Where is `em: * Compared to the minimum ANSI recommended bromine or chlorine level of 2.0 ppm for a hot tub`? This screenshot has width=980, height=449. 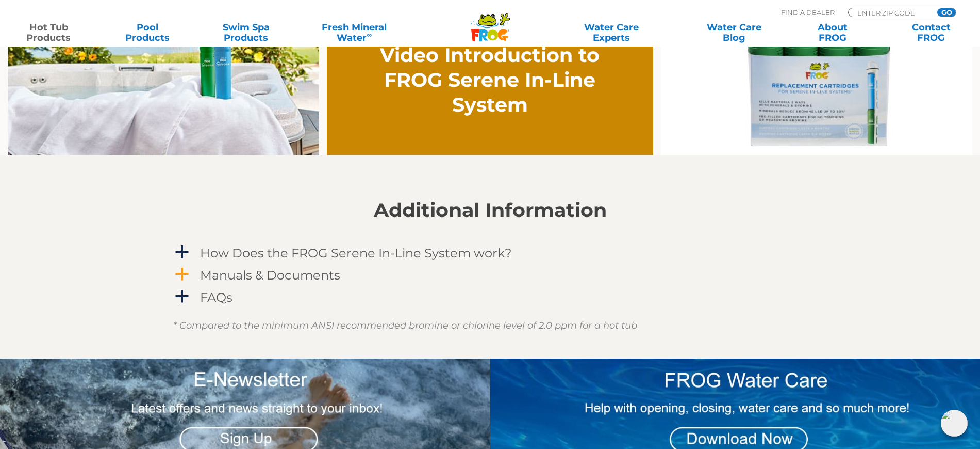 em: * Compared to the minimum ANSI recommended bromine or chlorine level of 2.0 ppm for a hot tub is located at coordinates (405, 325).